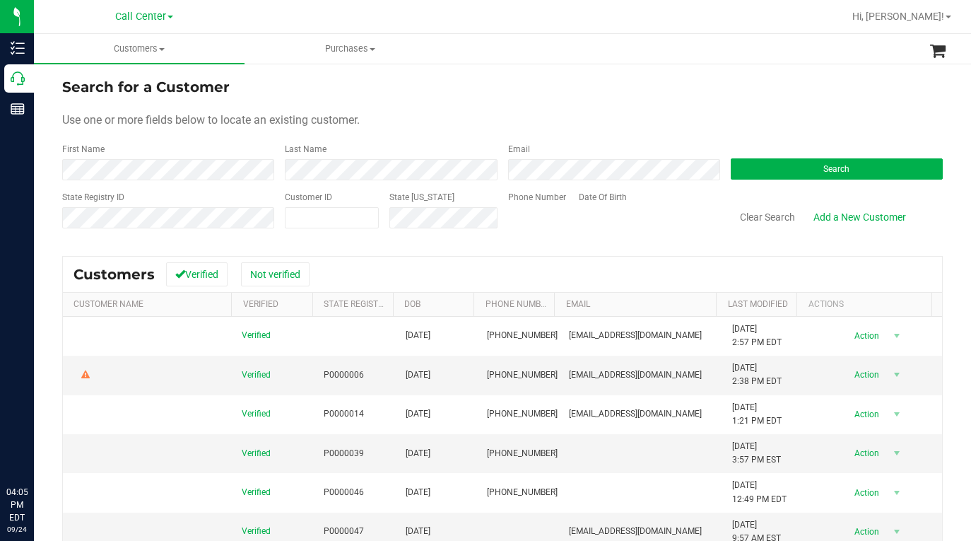 The width and height of the screenshot is (971, 541). Describe the element at coordinates (758, 304) in the screenshot. I see `a: Last Modified` at that location.